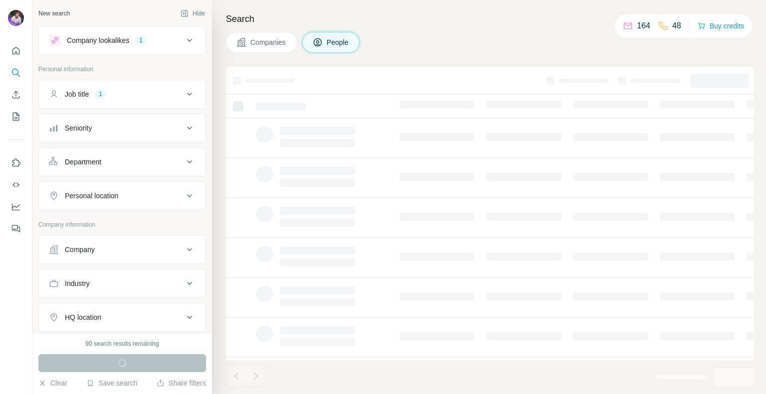  I want to click on button: Seniority, so click(122, 128).